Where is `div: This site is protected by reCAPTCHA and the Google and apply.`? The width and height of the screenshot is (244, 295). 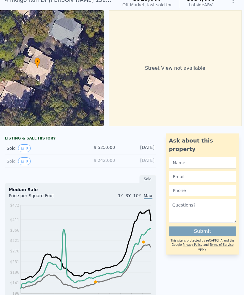
div: This site is protected by reCAPTCHA and the Google and apply. is located at coordinates (203, 245).